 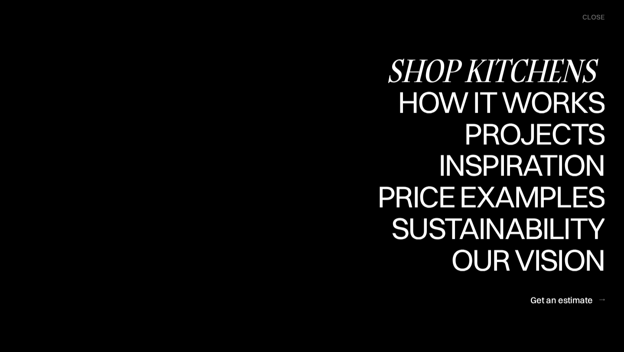 What do you see at coordinates (535, 134) in the screenshot?
I see `a: ProjectsProjects` at bounding box center [535, 134].